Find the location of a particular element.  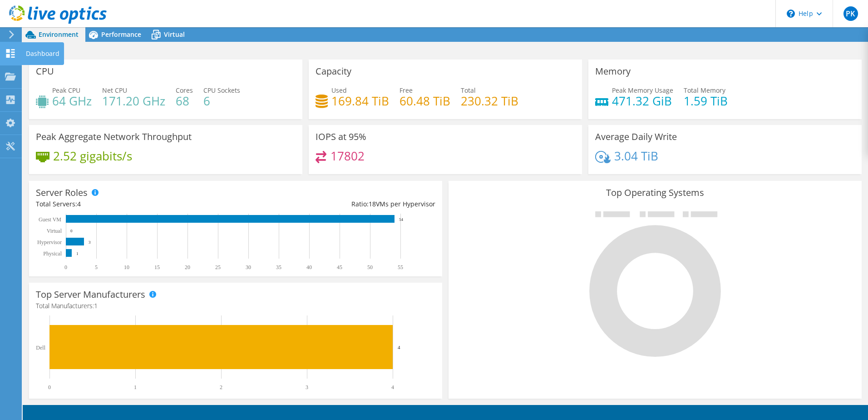

div: Dashboard is located at coordinates (43, 54).